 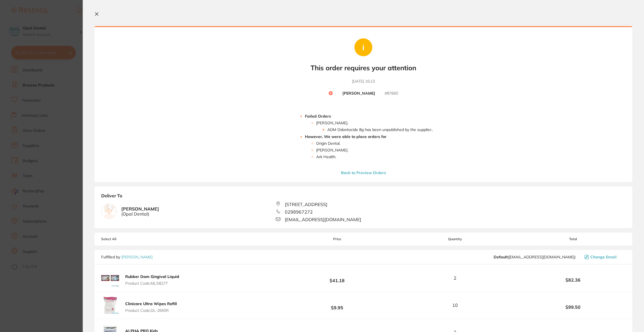 What do you see at coordinates (152, 276) in the screenshot?
I see `b: Rubber Dam Gingival Liquid` at bounding box center [152, 276].